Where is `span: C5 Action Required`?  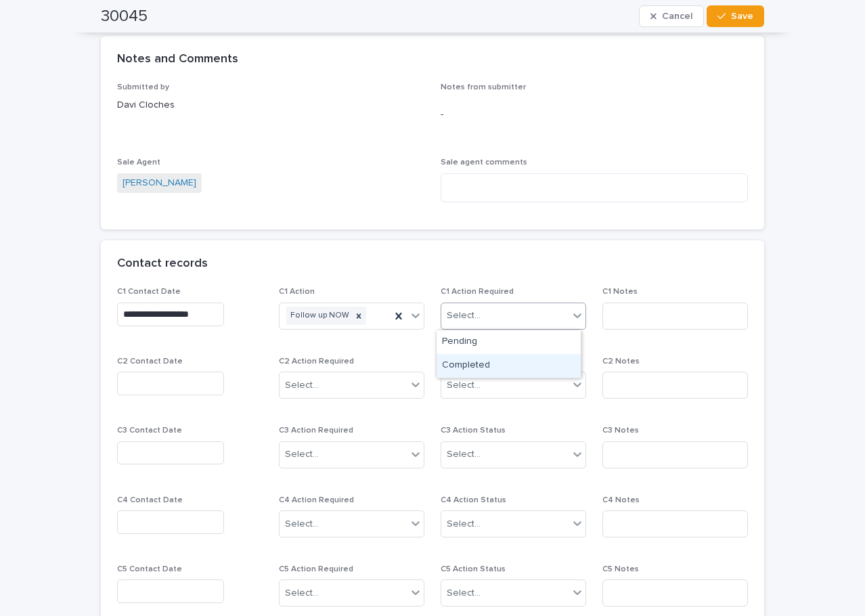 span: C5 Action Required is located at coordinates (316, 569).